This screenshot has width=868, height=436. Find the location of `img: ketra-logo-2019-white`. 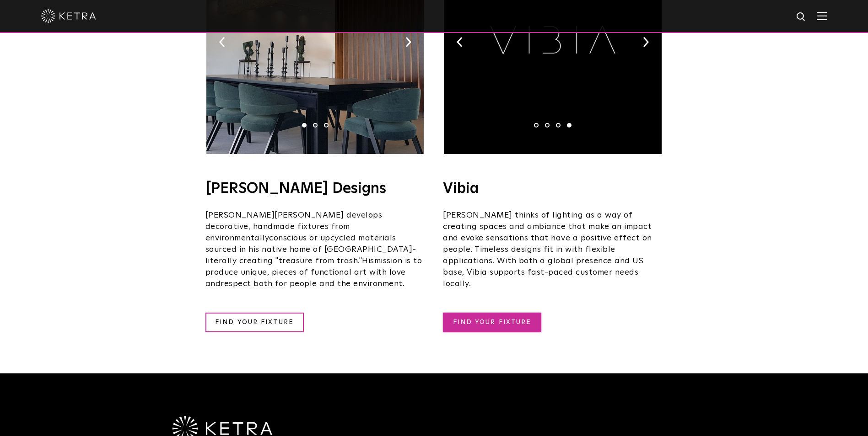

img: ketra-logo-2019-white is located at coordinates (69, 16).